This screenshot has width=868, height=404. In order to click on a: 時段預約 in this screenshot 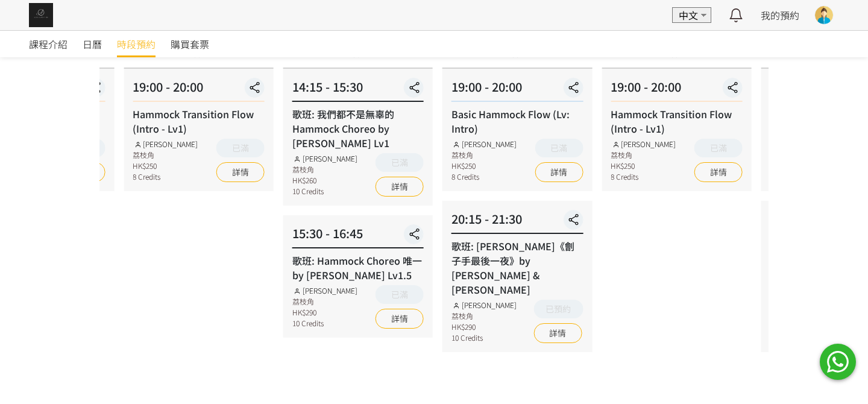, I will do `click(136, 44)`.